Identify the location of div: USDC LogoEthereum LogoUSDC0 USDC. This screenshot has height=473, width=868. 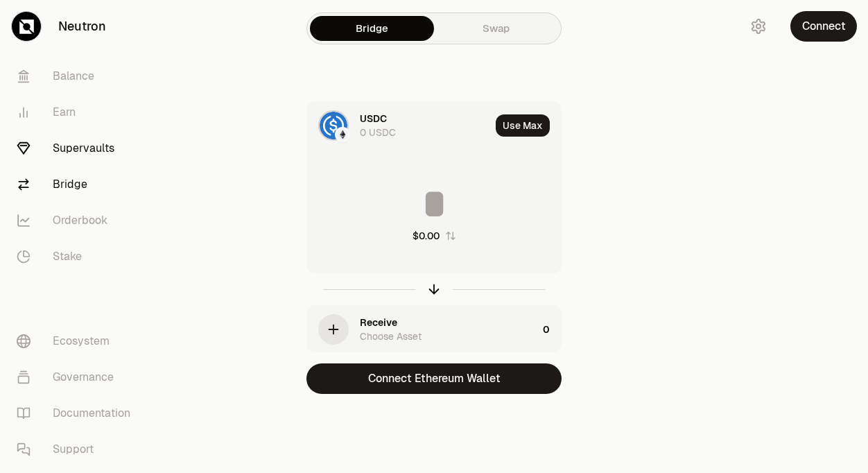
(398, 125).